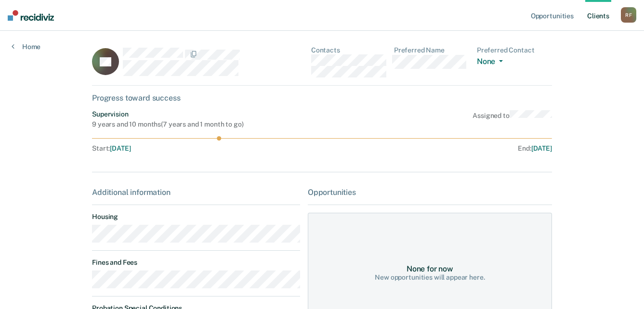 This screenshot has width=644, height=309. I want to click on dt: Contacts, so click(349, 50).